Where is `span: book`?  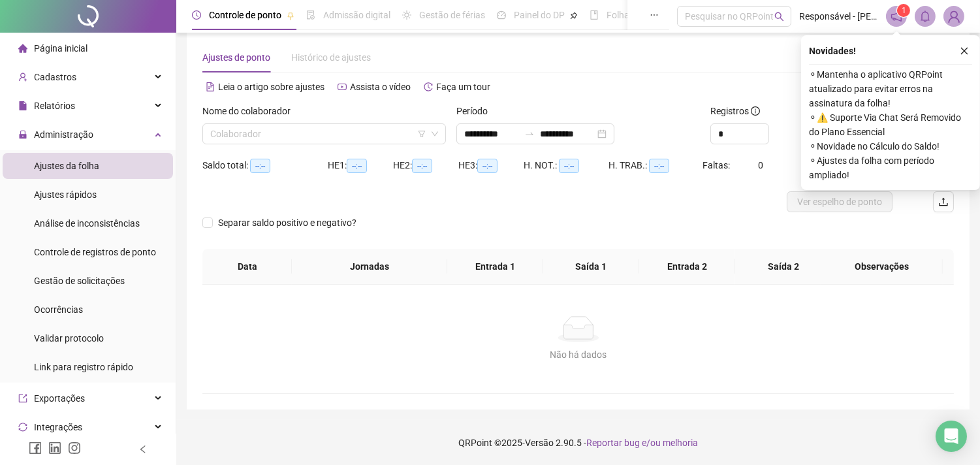 span: book is located at coordinates (594, 15).